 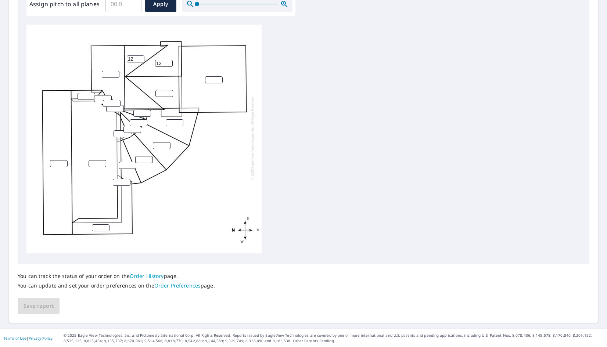 I want to click on a: Privacy Policy, so click(x=40, y=338).